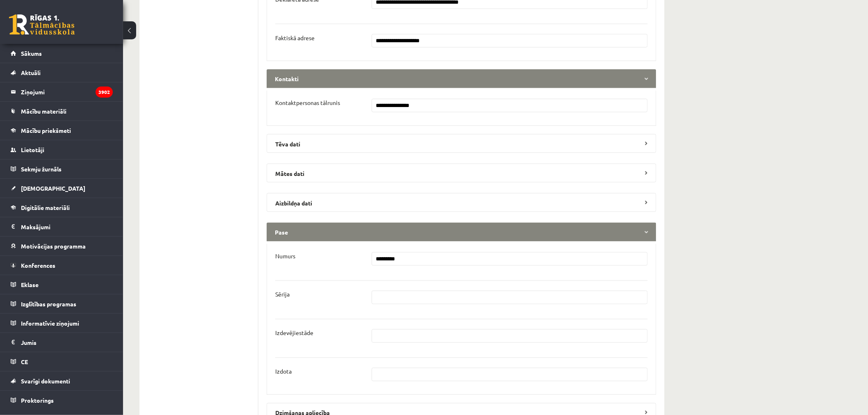 The height and width of the screenshot is (415, 868). I want to click on a: Maksājumi, so click(62, 227).